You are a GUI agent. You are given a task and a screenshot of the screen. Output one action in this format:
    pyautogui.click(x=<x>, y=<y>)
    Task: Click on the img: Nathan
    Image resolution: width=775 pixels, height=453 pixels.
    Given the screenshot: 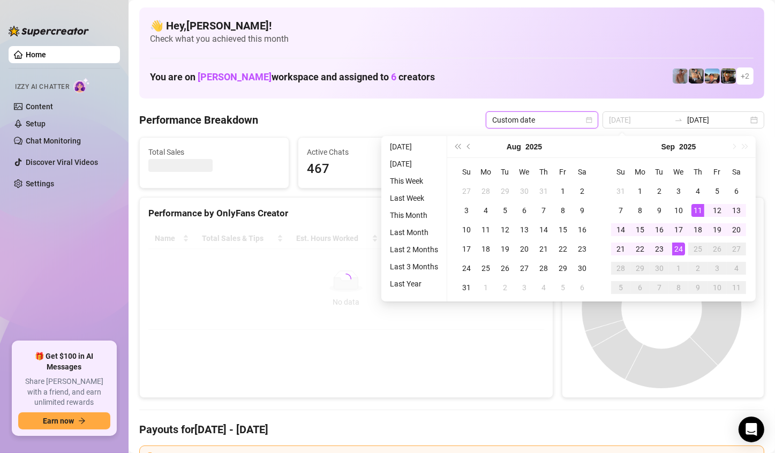 What is the action you would take?
    pyautogui.click(x=728, y=76)
    